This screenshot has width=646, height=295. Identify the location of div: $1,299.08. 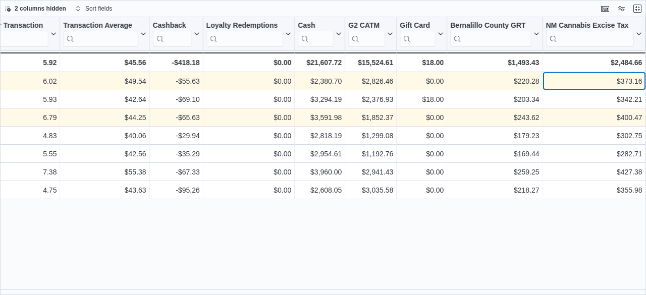
(371, 136).